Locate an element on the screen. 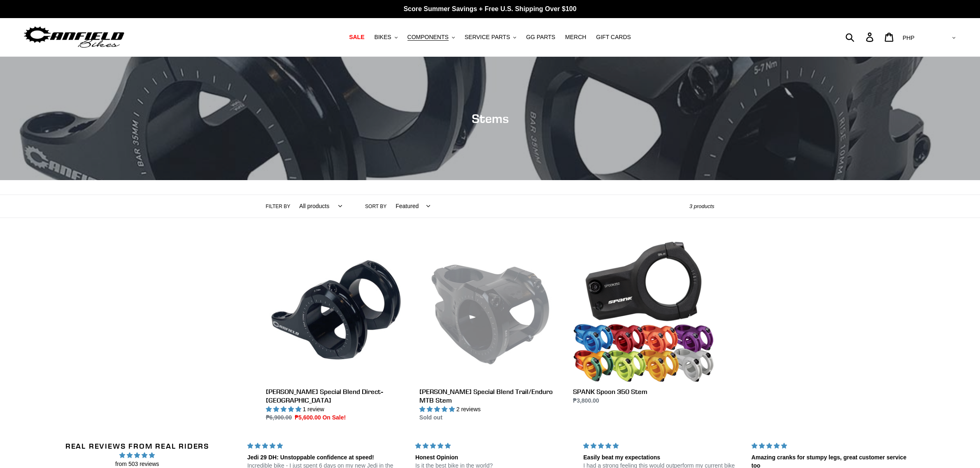 The height and width of the screenshot is (468, 980). div: Jedi 29 DH: Unstoppable confidence at speed! is located at coordinates (326, 458).